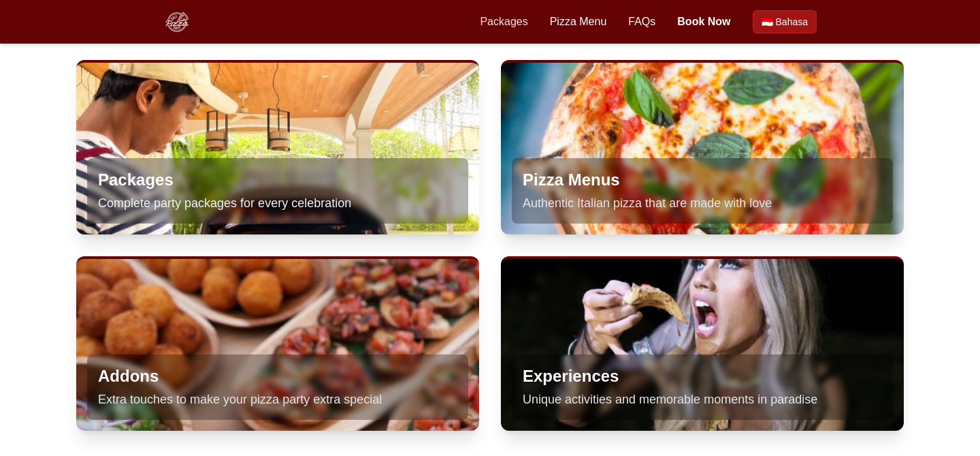  I want to click on h3: Experiences, so click(703, 376).